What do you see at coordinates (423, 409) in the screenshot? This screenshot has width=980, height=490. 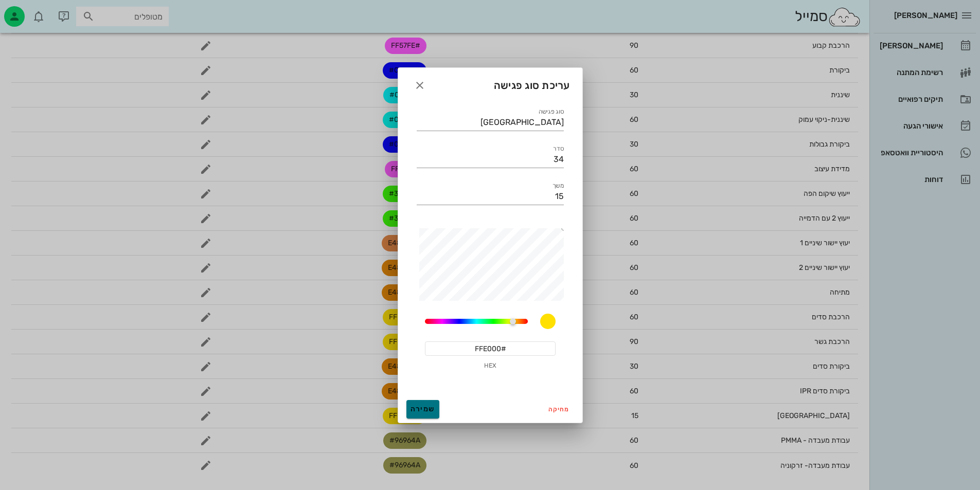 I see `span: שמירה` at bounding box center [423, 409].